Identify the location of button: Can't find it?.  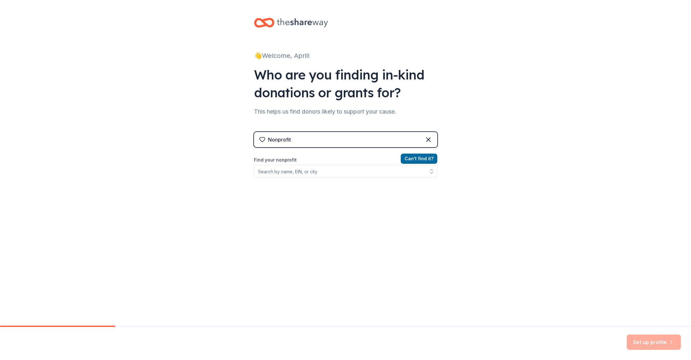
(419, 159).